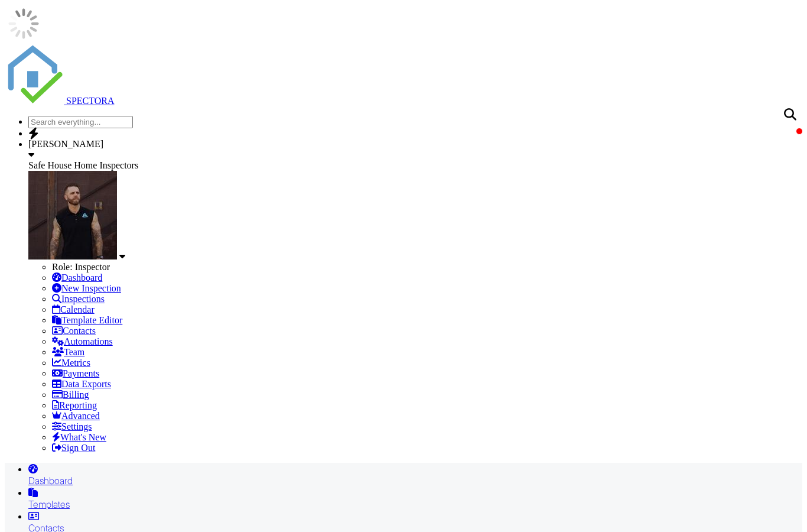  I want to click on a: Metrics, so click(71, 362).